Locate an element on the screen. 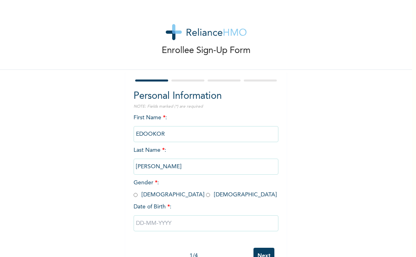  p: Enrollee Sign-Up Form is located at coordinates (206, 51).